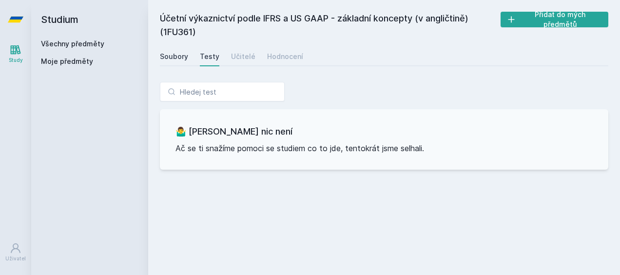 The width and height of the screenshot is (620, 275). What do you see at coordinates (73, 43) in the screenshot?
I see `a: Všechny předměty` at bounding box center [73, 43].